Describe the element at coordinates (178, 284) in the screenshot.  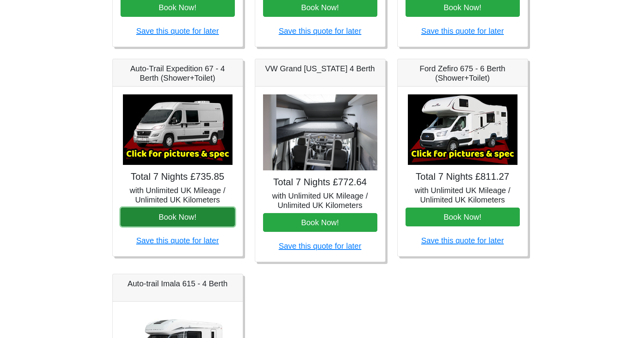
I see `h5: Auto-trail Imala 615 - 4 Berth` at that location.